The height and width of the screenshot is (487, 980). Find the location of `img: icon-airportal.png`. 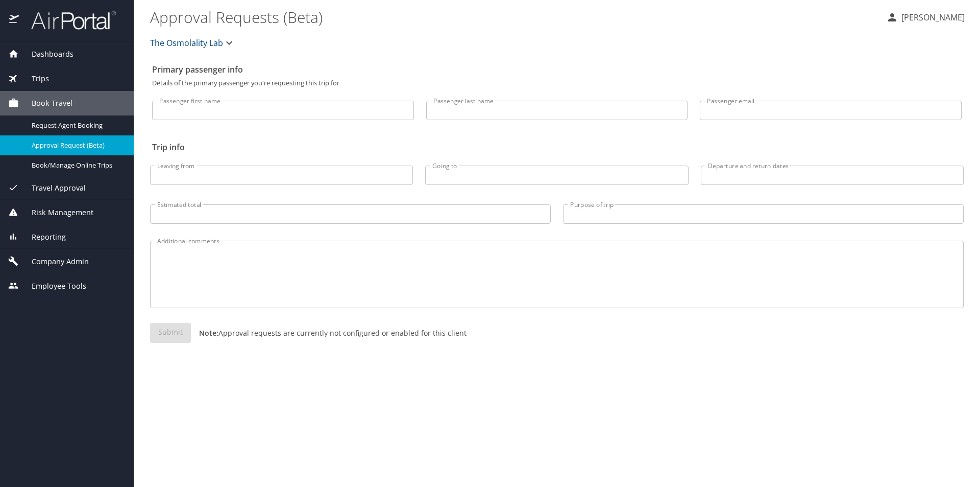

img: icon-airportal.png is located at coordinates (14, 20).